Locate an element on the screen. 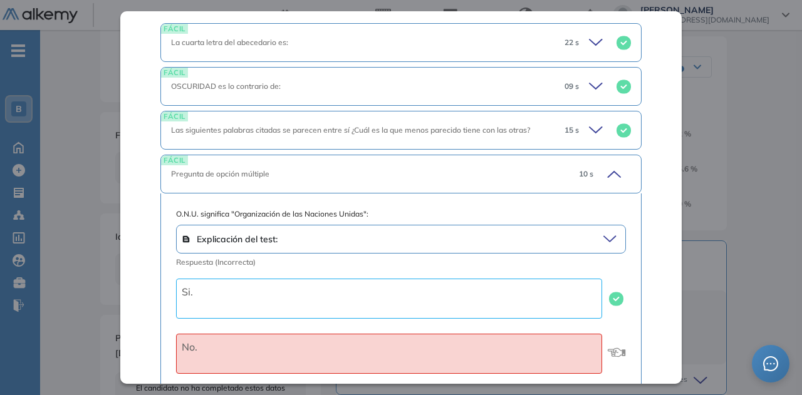  span: Explicación del test: is located at coordinates (286, 239).